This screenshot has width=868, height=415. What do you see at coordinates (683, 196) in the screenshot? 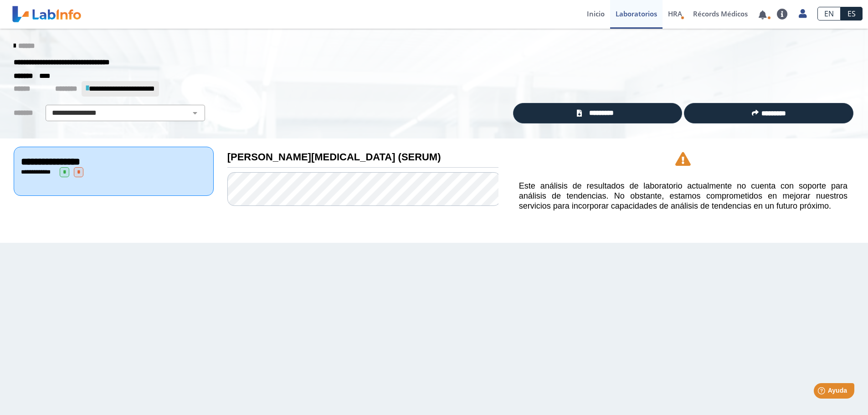
I see `h5: Este análisis de resultados de laboratorio actualmente no cuenta con soporte para análisis de ten...` at bounding box center [683, 196].